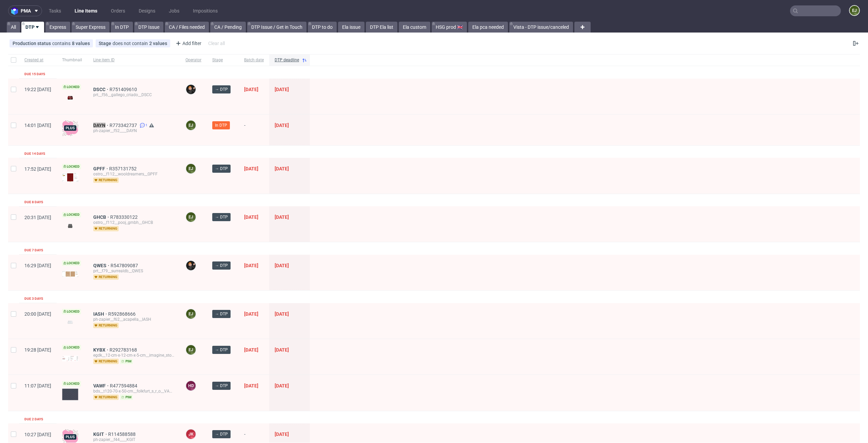 The image size is (868, 443). I want to click on div: Due 14 days, so click(35, 153).